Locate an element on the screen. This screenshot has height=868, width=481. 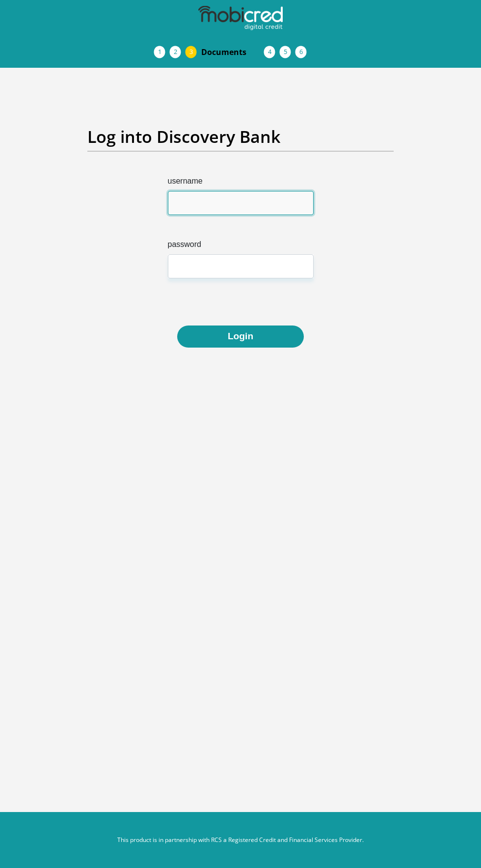
label: username is located at coordinates (240, 183).